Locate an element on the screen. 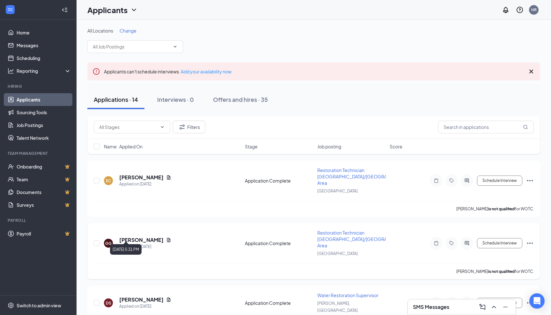  a: SurveysCrown is located at coordinates (44, 205).